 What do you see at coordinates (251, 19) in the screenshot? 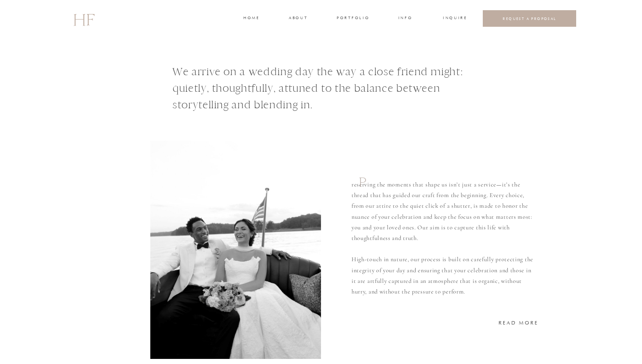
I see `a: home` at bounding box center [251, 19].